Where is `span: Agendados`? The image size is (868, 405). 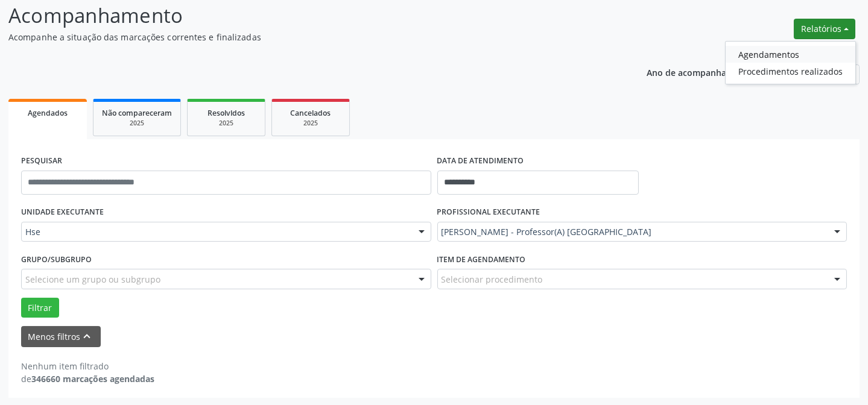
span: Agendados is located at coordinates (48, 113).